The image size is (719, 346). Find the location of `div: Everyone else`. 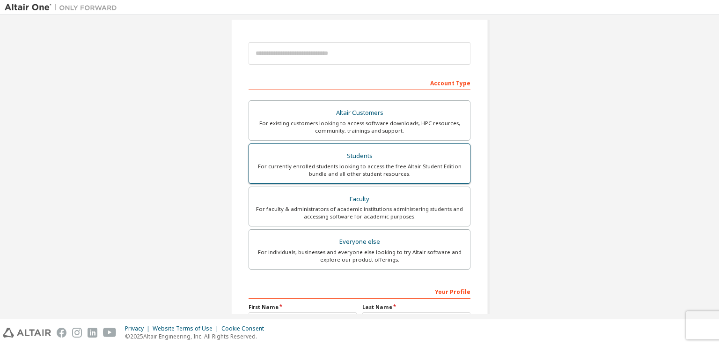

div: Everyone else is located at coordinates (360, 242).